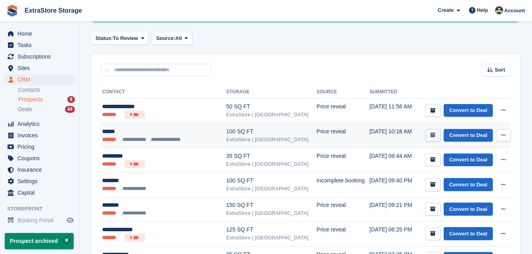 The height and width of the screenshot is (254, 532). I want to click on div: 150 SQ FT, so click(271, 205).